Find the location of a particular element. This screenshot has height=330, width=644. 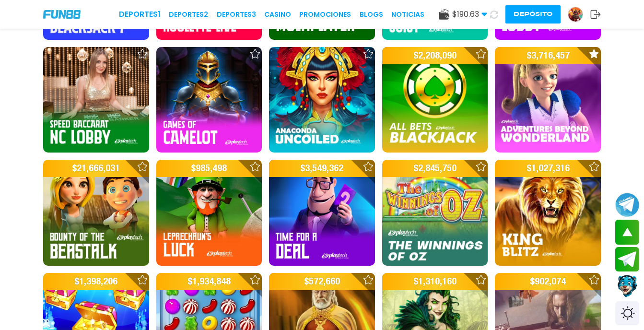

img: Adventures Beyond Wonderland is located at coordinates (547, 99).